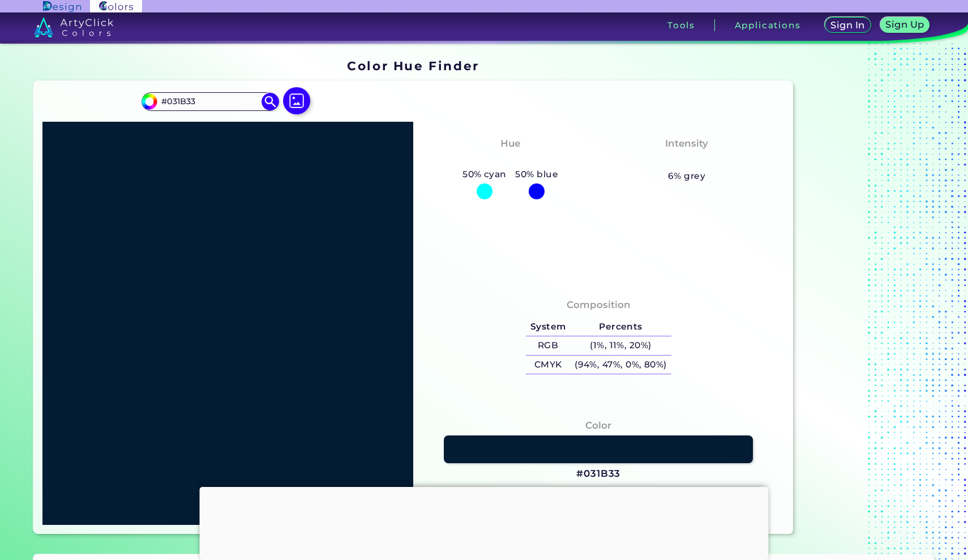  I want to click on h5: Percents, so click(621, 326).